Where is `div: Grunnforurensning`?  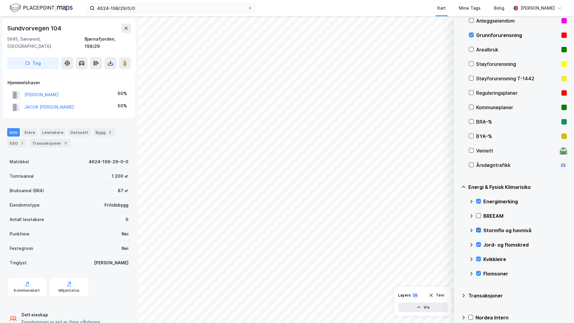
div: Grunnforurensning is located at coordinates (518, 35).